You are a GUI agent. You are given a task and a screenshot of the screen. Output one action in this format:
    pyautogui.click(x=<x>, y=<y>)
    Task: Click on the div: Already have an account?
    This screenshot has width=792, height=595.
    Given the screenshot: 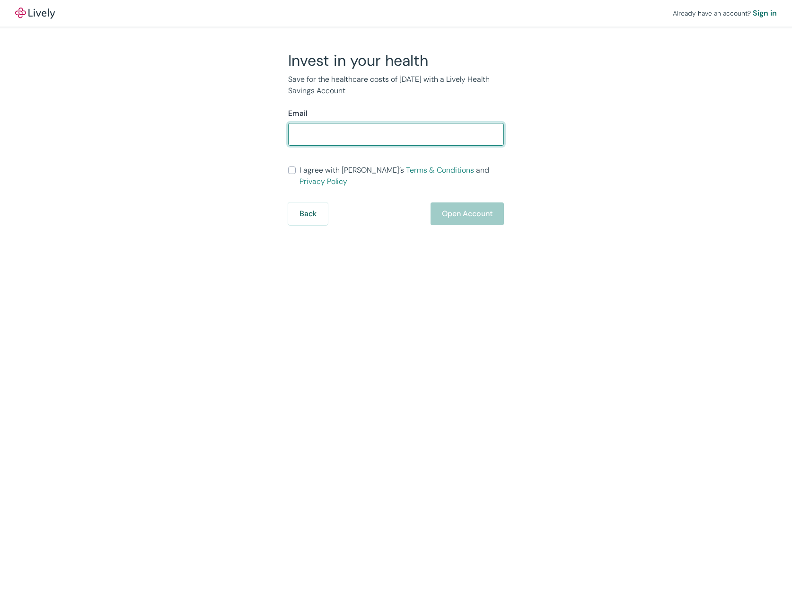 What is the action you would take?
    pyautogui.click(x=725, y=13)
    